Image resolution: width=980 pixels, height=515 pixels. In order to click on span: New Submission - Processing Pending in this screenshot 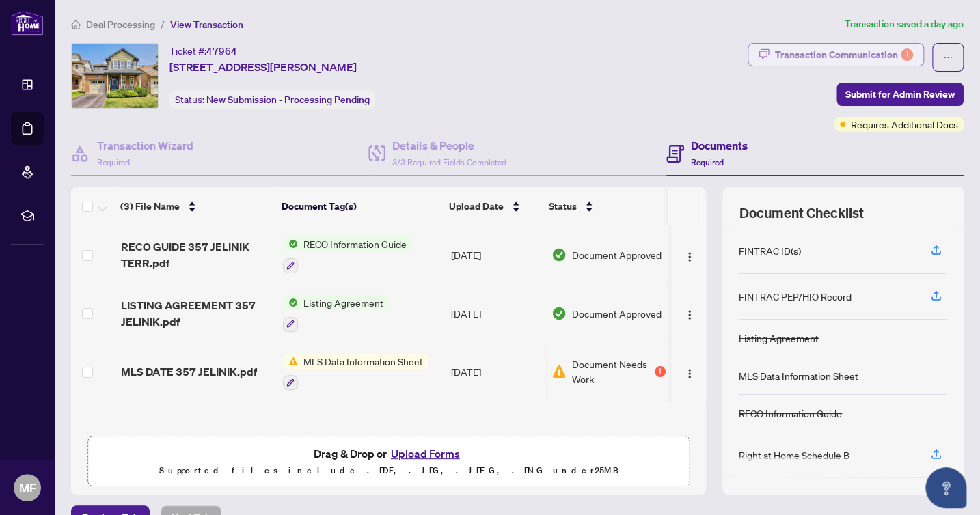, I will do `click(288, 100)`.